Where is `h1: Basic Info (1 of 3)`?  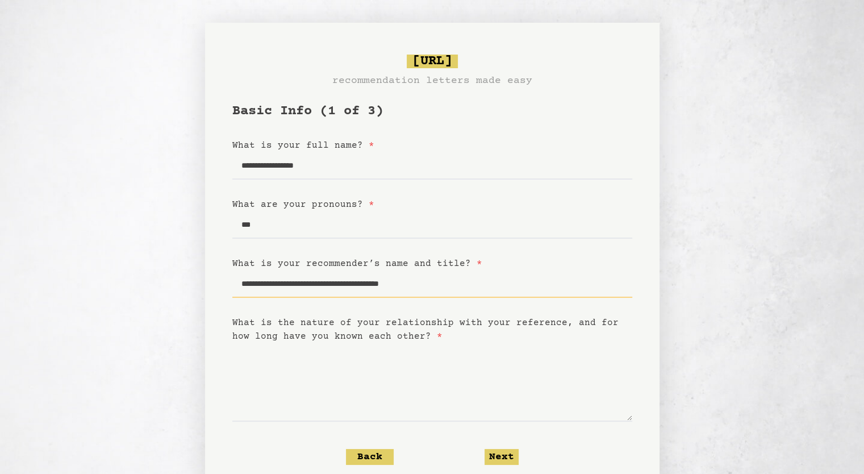 h1: Basic Info (1 of 3) is located at coordinates (433, 111).